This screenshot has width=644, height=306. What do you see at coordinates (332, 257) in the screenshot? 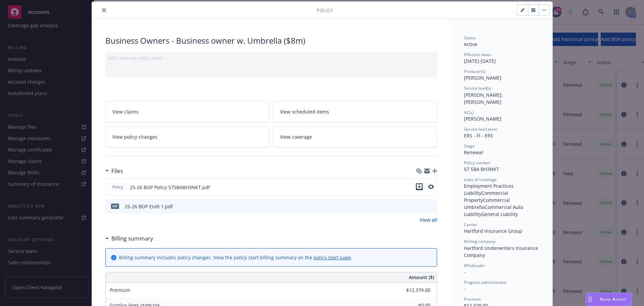
I see `a: policy start page` at bounding box center [332, 257].